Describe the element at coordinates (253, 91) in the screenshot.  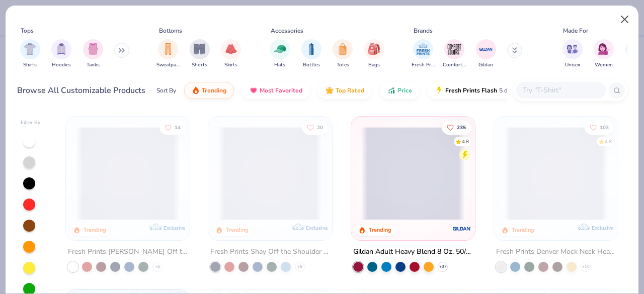
I see `img: most_fav.gif` at that location.